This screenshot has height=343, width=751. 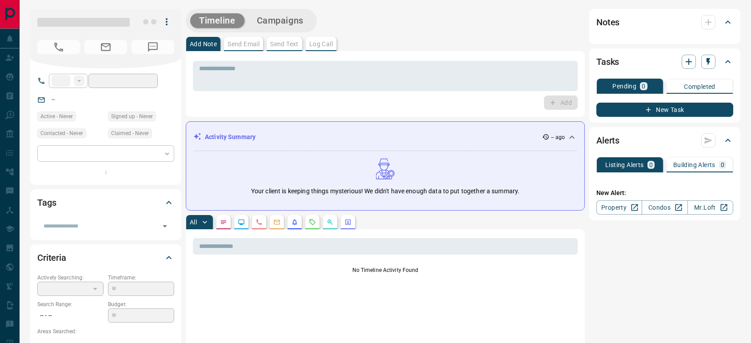 What do you see at coordinates (193, 222) in the screenshot?
I see `p: All` at bounding box center [193, 222].